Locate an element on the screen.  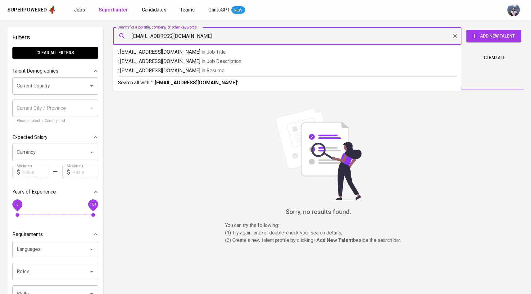
span: in Job Description is located at coordinates (221, 61).